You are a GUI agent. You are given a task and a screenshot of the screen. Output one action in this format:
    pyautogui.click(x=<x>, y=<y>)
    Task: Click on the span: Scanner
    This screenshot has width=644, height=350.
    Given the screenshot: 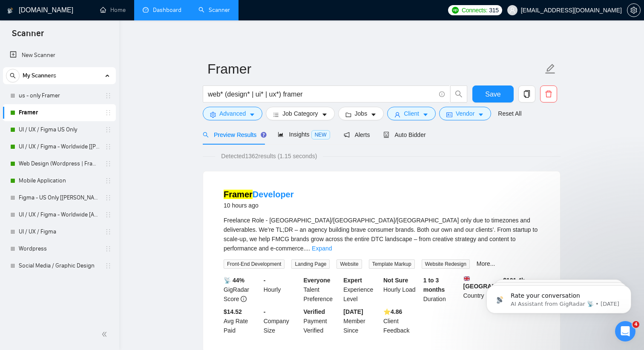 What is the action you would take?
    pyautogui.click(x=28, y=36)
    